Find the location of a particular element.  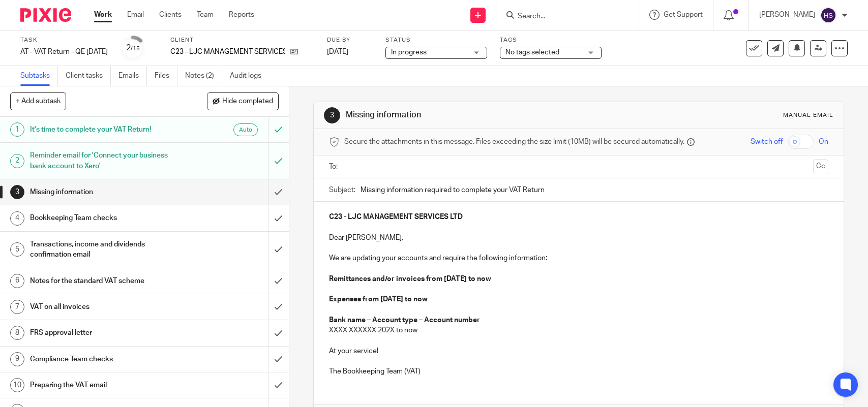

h1: Reminder email for 'Connect your business bank account to Xero' is located at coordinates (106, 160).